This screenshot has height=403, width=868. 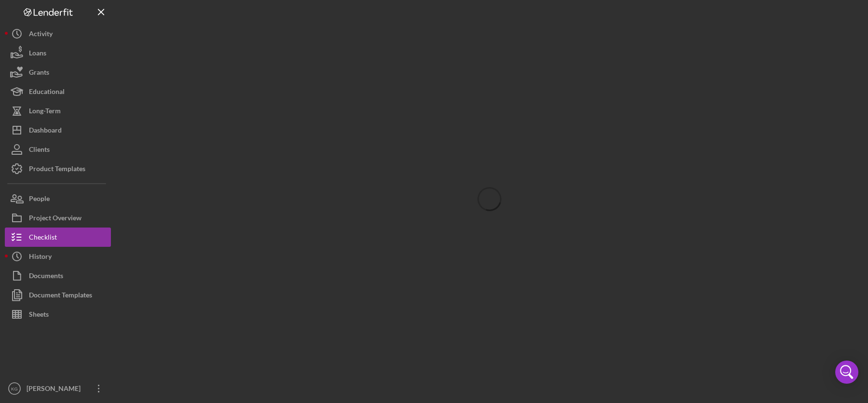 What do you see at coordinates (58, 92) in the screenshot?
I see `a: Educational` at bounding box center [58, 92].